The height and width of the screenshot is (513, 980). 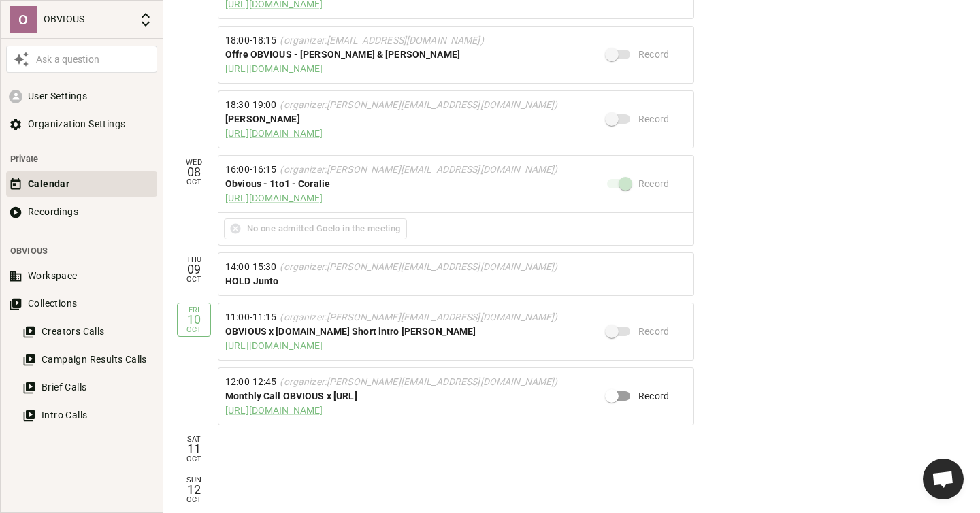 What do you see at coordinates (82, 212) in the screenshot?
I see `a: Recordings` at bounding box center [82, 212].